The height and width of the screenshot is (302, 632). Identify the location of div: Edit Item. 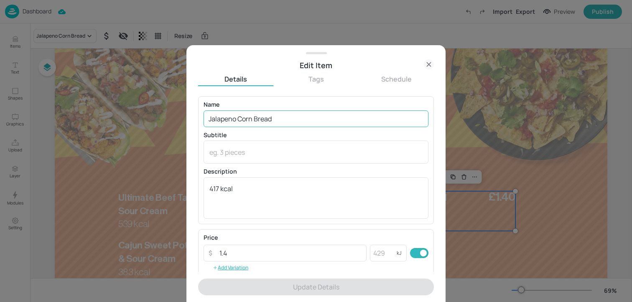
(316, 65).